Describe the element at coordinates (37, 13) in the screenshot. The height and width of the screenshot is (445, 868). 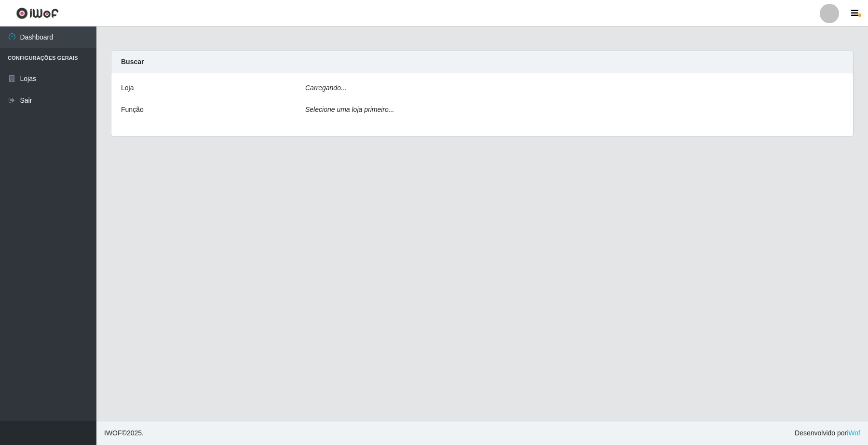
I see `img: CoreUI Logo` at that location.